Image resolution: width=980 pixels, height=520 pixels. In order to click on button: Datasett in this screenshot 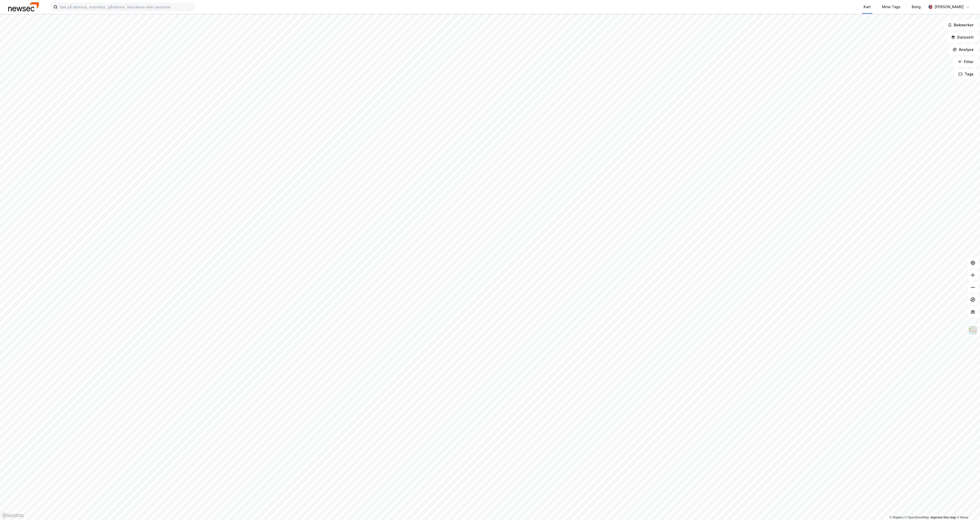, I will do `click(962, 38)`.